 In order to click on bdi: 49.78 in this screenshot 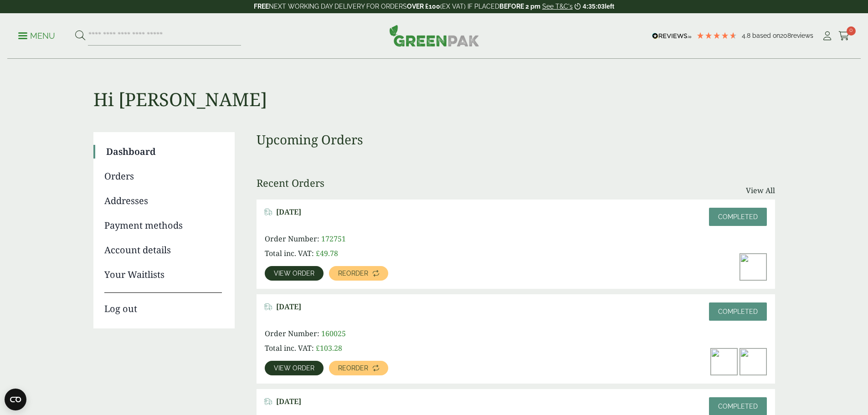, I will do `click(326, 253)`.